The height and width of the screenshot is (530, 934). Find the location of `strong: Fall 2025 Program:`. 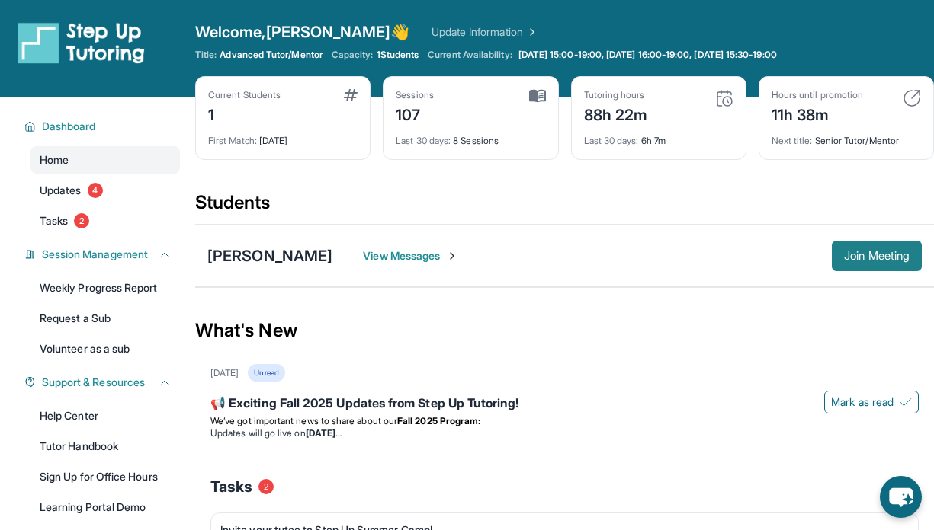

strong: Fall 2025 Program: is located at coordinates (438, 421).